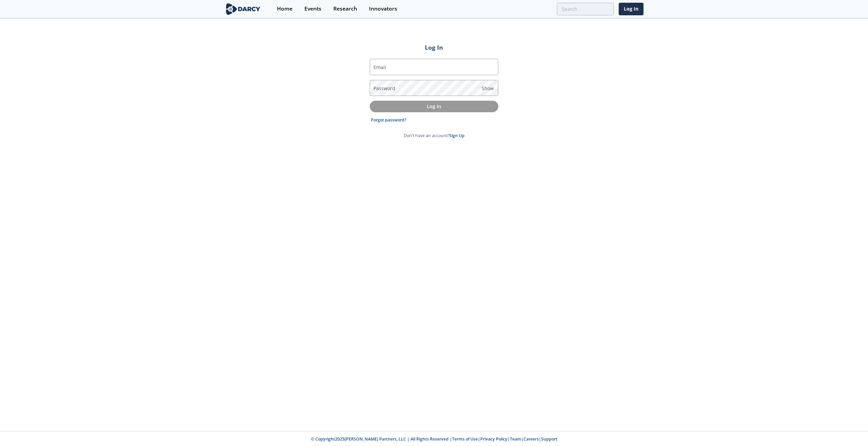 The height and width of the screenshot is (447, 868). I want to click on a: Sign Up, so click(457, 135).